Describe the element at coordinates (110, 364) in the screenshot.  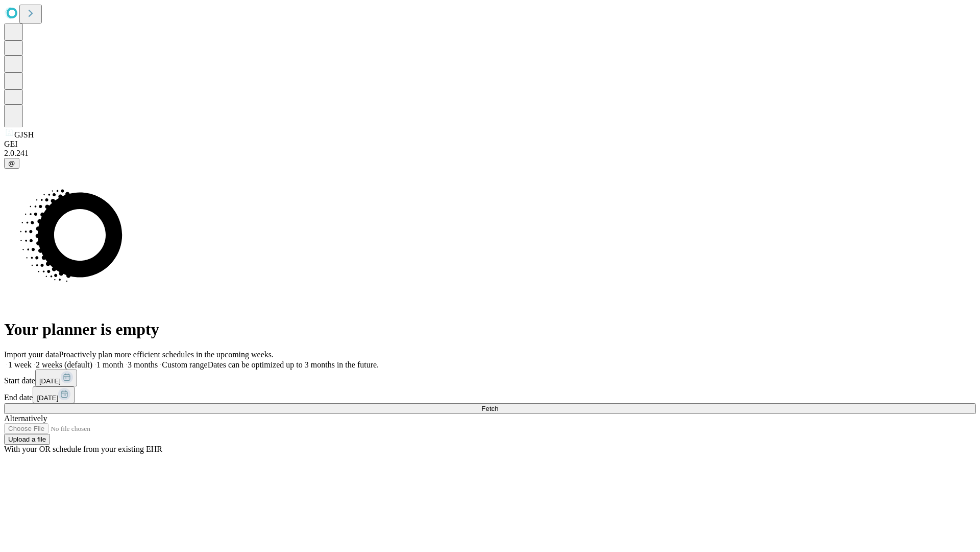
I see `span: 1 month` at that location.